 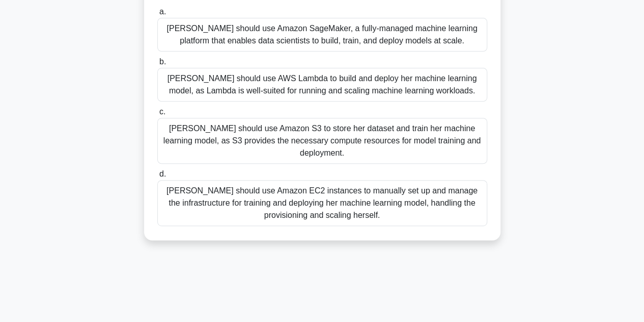 What do you see at coordinates (163, 11) in the screenshot?
I see `span: a.` at bounding box center [163, 11].